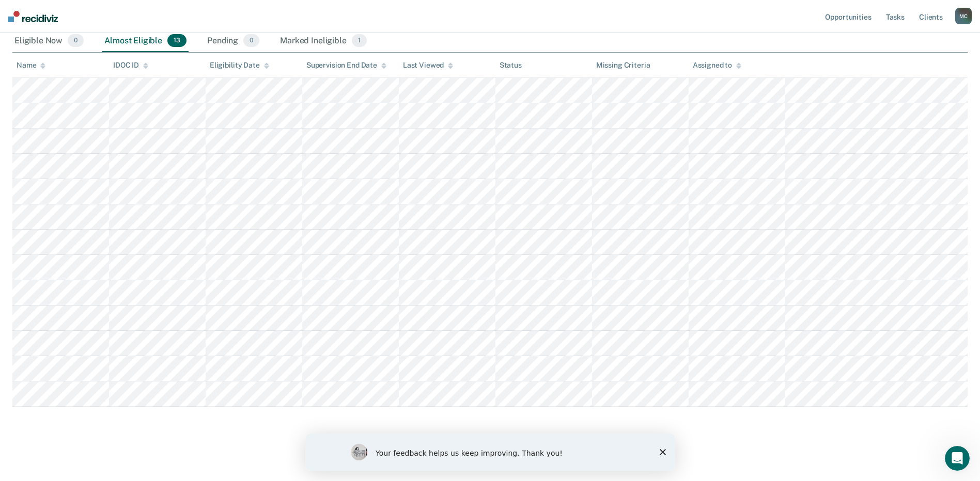  Describe the element at coordinates (346, 65) in the screenshot. I see `div: Supervision End Date` at that location.